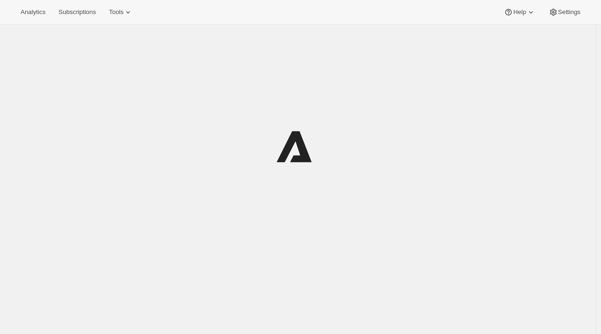  I want to click on span: Tools, so click(116, 12).